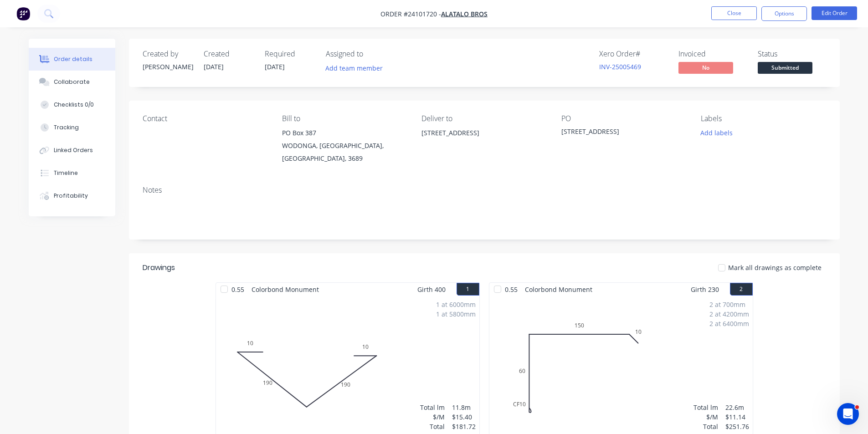 The height and width of the screenshot is (434, 868). What do you see at coordinates (73, 105) in the screenshot?
I see `div: Checklists 0/0` at bounding box center [73, 105].